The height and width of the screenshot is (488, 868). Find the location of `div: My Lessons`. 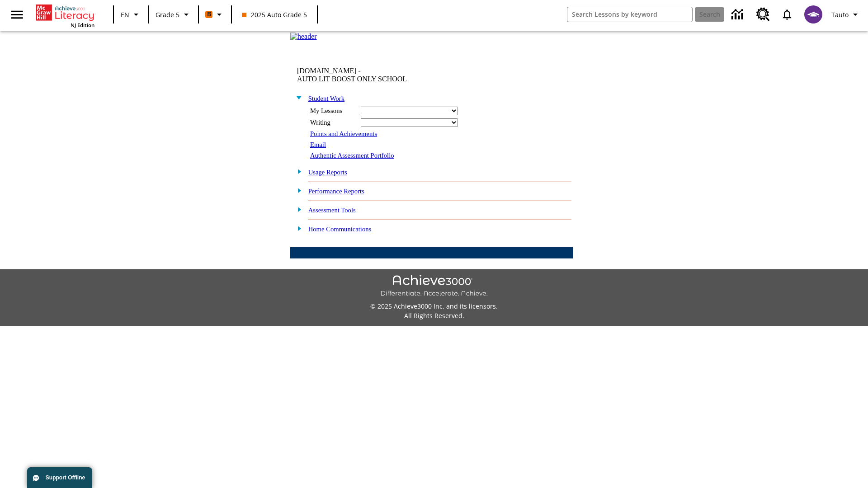

div: My Lessons is located at coordinates (332, 111).